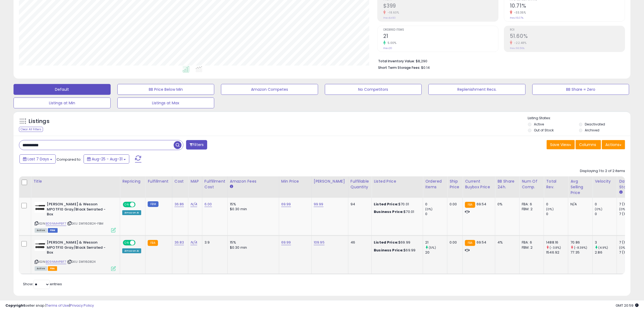 This screenshot has width=644, height=311. I want to click on div: ASIN:, so click(75, 217).